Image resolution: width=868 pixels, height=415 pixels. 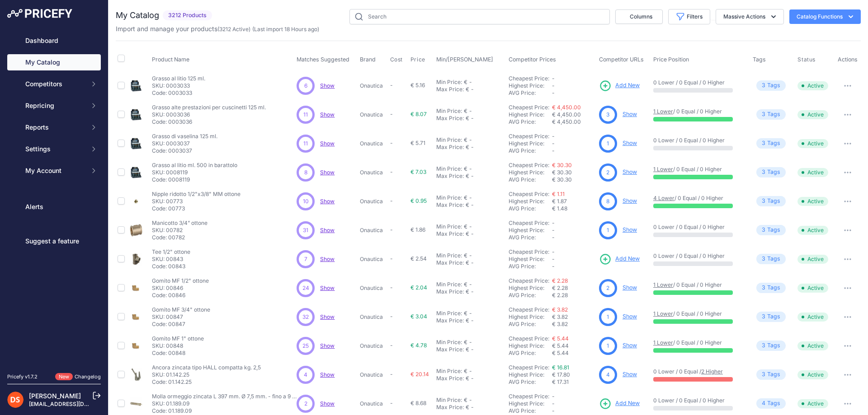 What do you see at coordinates (367, 59) in the screenshot?
I see `span: Brand` at bounding box center [367, 59].